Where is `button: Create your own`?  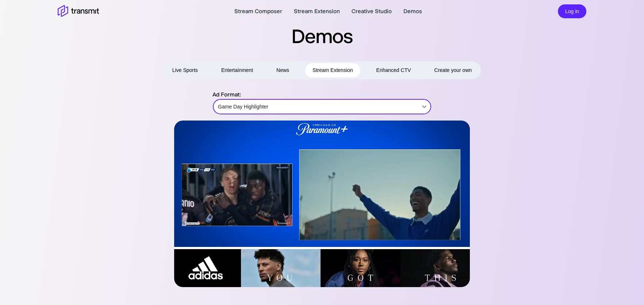 button: Create your own is located at coordinates (452, 70).